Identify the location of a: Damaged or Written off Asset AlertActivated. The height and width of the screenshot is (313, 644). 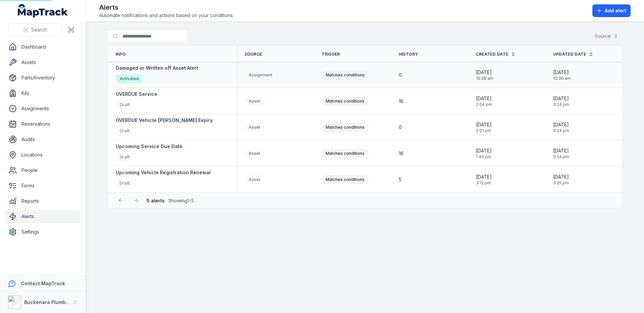
(157, 75).